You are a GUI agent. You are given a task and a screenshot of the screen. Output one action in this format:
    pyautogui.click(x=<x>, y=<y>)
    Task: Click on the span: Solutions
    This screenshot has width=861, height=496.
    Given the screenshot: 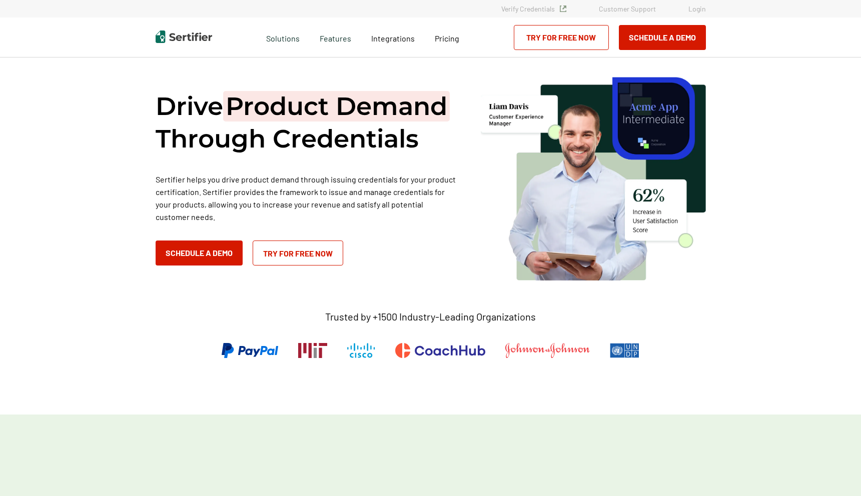 What is the action you would take?
    pyautogui.click(x=283, y=37)
    